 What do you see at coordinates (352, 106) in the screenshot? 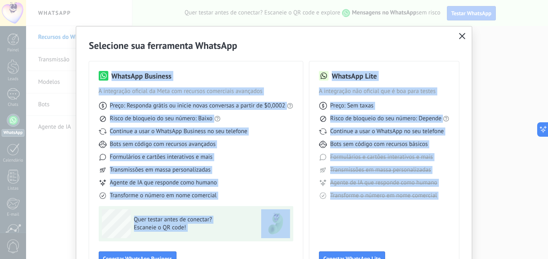
I see `span: Preço: Sem taxas` at bounding box center [352, 106].